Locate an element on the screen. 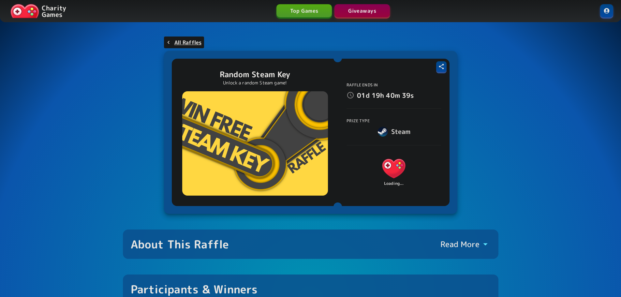  div: Participants & Winners is located at coordinates (194, 289).